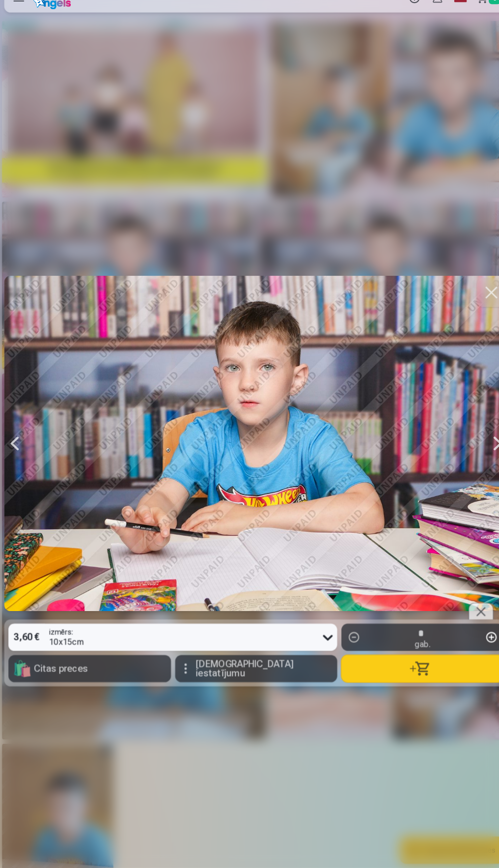 This screenshot has height=868, width=499. I want to click on span: Citas preces, so click(59, 674).